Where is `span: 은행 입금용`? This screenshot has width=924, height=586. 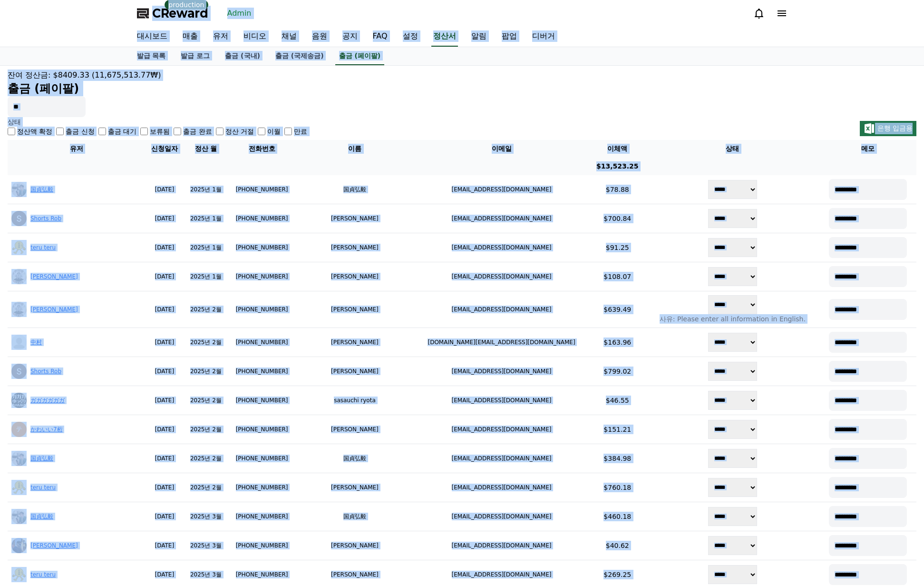 span: 은행 입금용 is located at coordinates (895, 128).